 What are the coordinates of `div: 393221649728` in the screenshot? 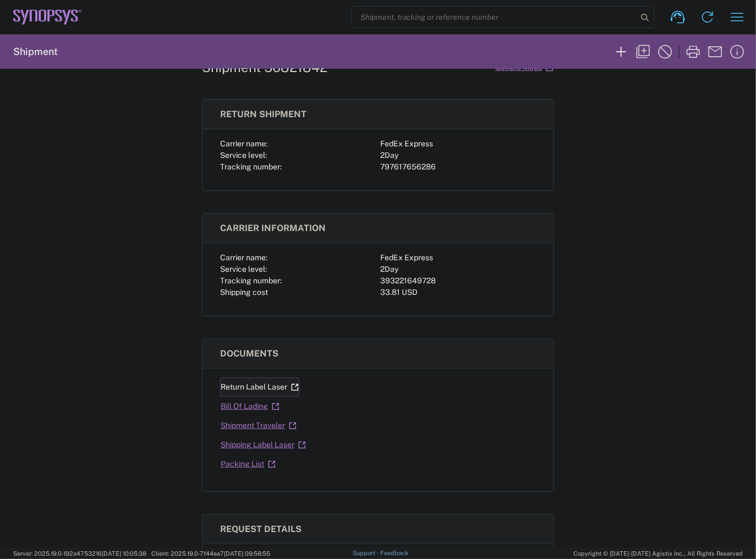 It's located at (458, 280).